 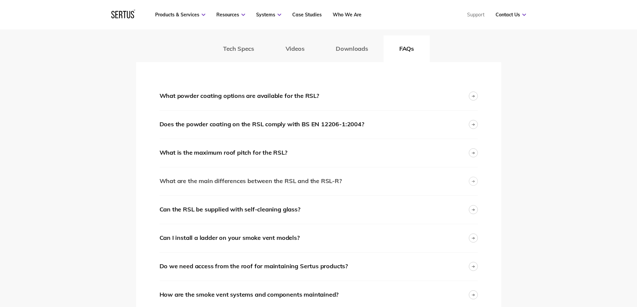 I want to click on div: Do we need access from the roof for maintaining Sertus products?, so click(x=253, y=267).